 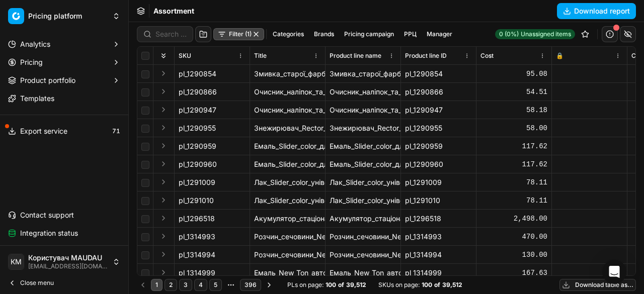 I want to click on span: Product line name, so click(x=355, y=56).